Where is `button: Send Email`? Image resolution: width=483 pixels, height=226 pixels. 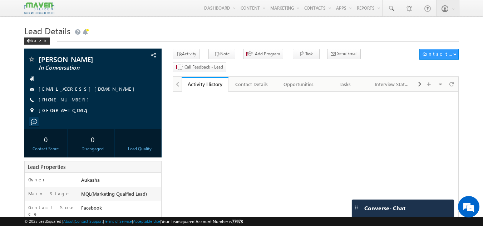 button: Send Email is located at coordinates (344, 54).